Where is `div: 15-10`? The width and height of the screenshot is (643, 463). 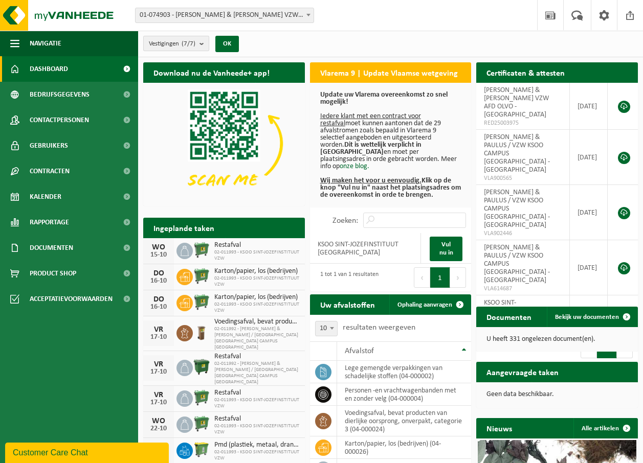
div: 15-10 is located at coordinates (159, 255).